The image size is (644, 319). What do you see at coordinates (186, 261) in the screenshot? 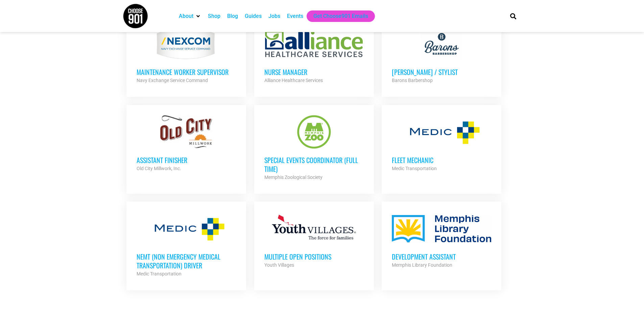
I see `h3: NEMT (Non Emergency Medical Transportation) Driver` at bounding box center [186, 261].